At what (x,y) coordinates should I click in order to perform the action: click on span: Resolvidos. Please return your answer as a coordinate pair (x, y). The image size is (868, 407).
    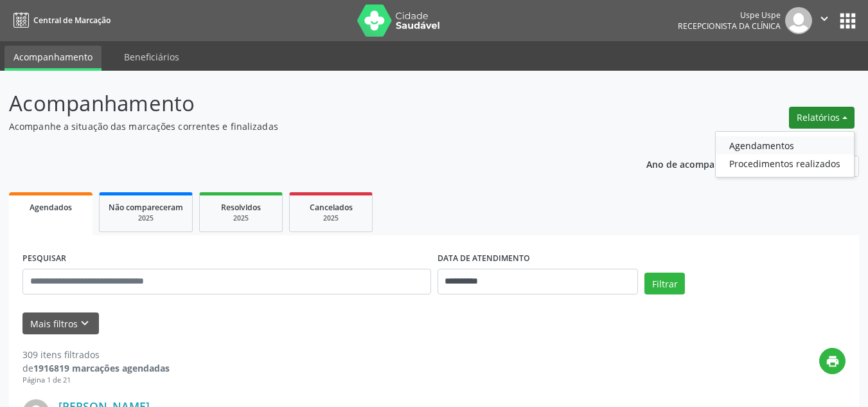
    Looking at the image, I should click on (241, 207).